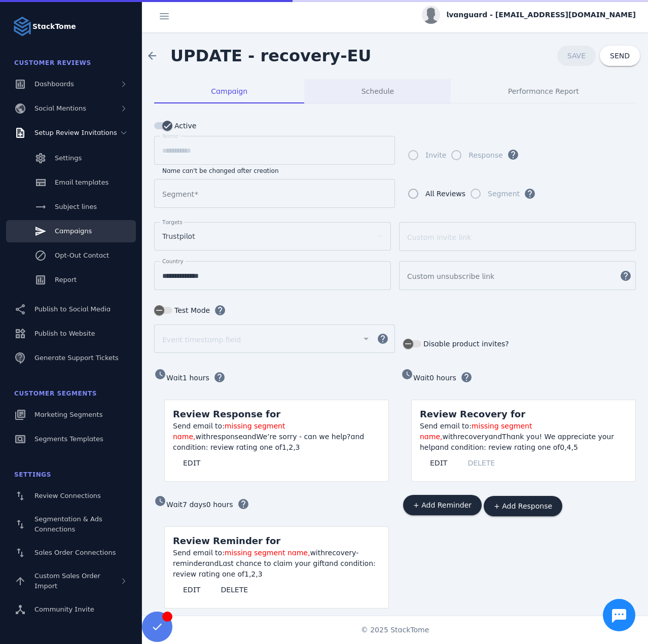 This screenshot has height=644, width=648. I want to click on div: All Reviews, so click(445, 193).